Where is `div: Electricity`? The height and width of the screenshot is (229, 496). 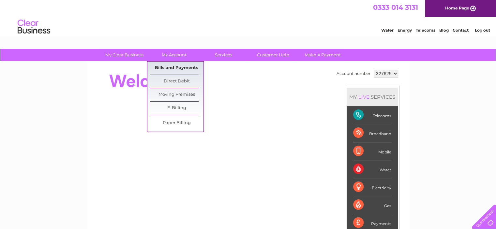 div: Electricity is located at coordinates (372, 187).